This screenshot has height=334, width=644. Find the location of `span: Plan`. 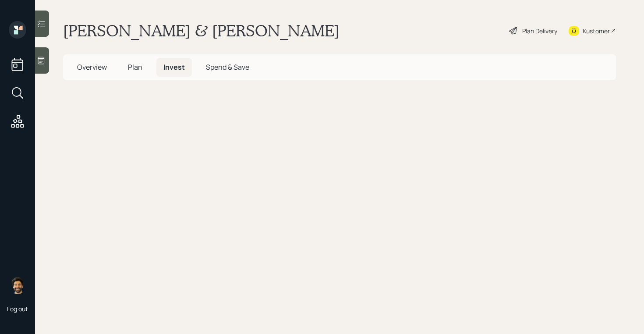

span: Plan is located at coordinates (135, 67).